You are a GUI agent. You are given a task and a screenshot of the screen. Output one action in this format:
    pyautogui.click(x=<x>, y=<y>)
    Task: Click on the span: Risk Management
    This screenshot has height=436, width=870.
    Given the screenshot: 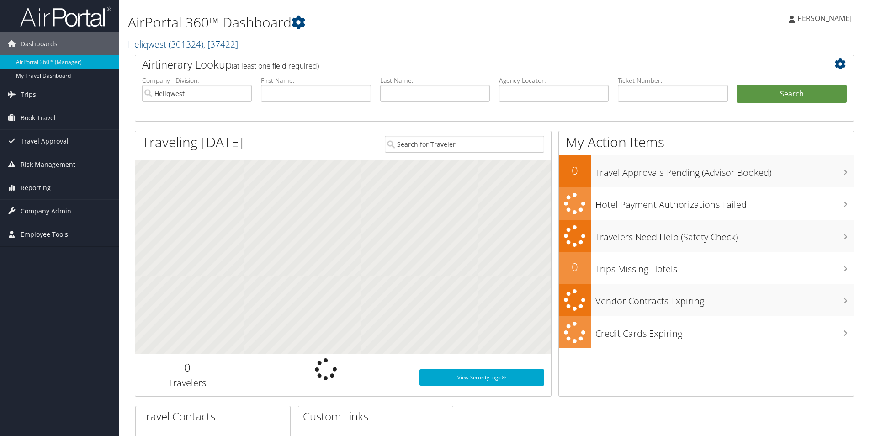 What is the action you would take?
    pyautogui.click(x=48, y=165)
    